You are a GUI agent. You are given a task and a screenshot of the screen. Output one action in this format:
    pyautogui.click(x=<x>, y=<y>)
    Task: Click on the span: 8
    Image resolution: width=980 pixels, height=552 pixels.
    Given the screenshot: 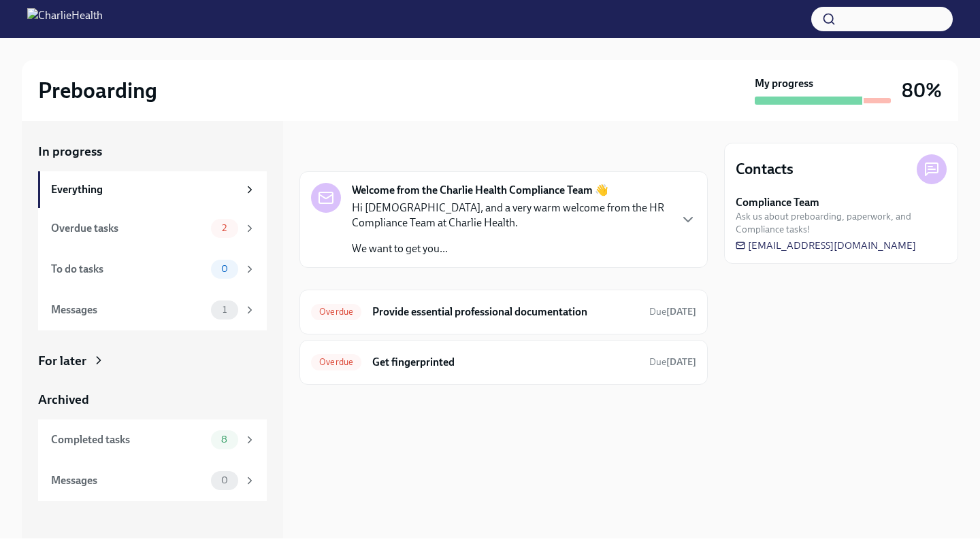 What is the action you would take?
    pyautogui.click(x=224, y=440)
    